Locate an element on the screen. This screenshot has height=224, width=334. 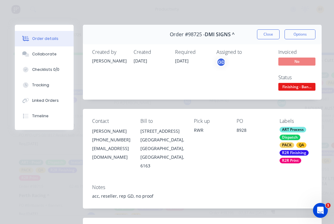
button: Finishing - Ban... is located at coordinates (297, 88).